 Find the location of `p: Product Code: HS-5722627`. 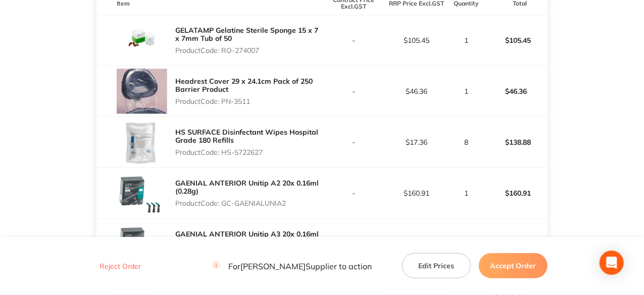

p: Product Code: HS-5722627 is located at coordinates (249, 152).